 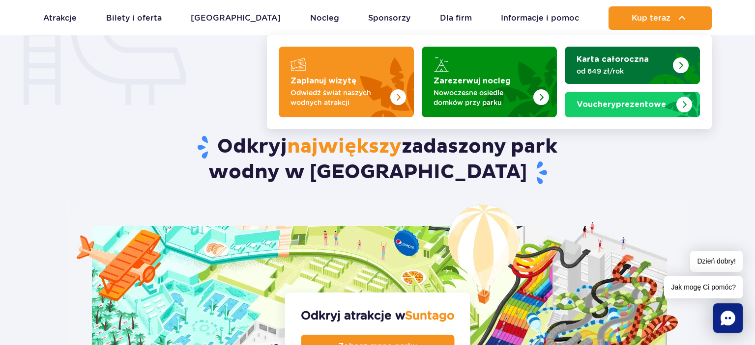 What do you see at coordinates (596, 105) in the screenshot?
I see `span: Vouchery` at bounding box center [596, 105].